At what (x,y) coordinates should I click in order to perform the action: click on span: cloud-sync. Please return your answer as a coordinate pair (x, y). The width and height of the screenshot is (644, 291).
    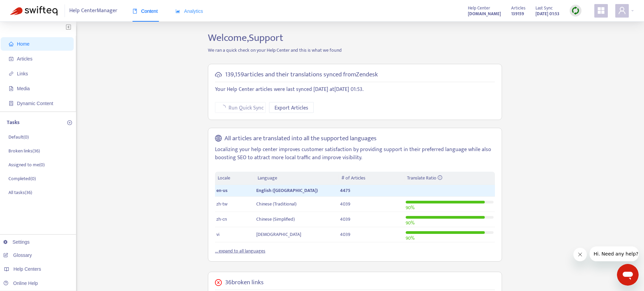
    Looking at the image, I should click on (219, 75).